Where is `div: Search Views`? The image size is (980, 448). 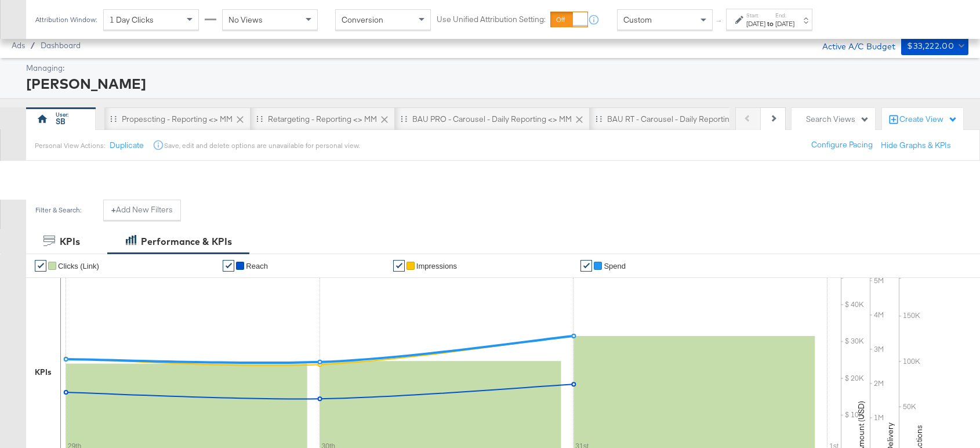
div: Search Views is located at coordinates (837, 119).